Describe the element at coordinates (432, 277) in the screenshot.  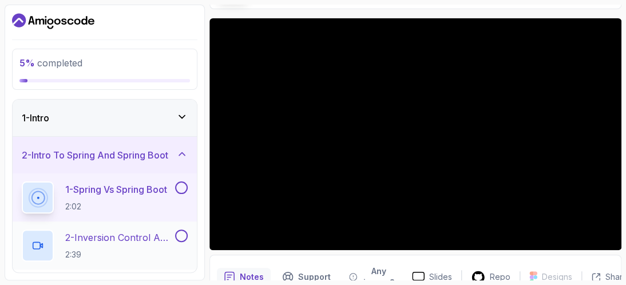
I see `a: Slides` at that location.